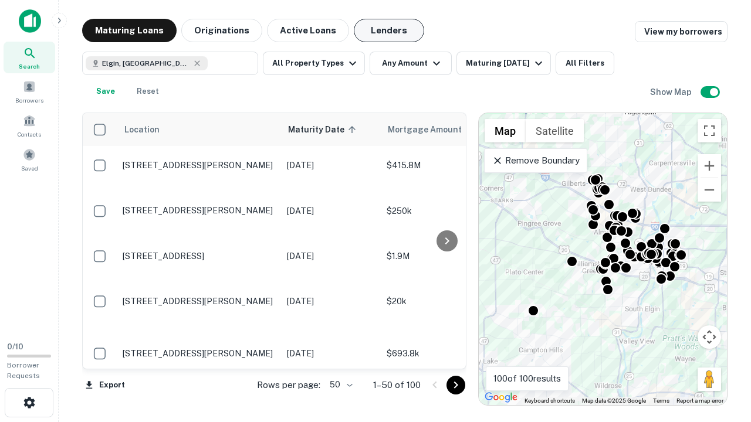  What do you see at coordinates (30, 21) in the screenshot?
I see `img: capitalize-icon.png` at bounding box center [30, 21].